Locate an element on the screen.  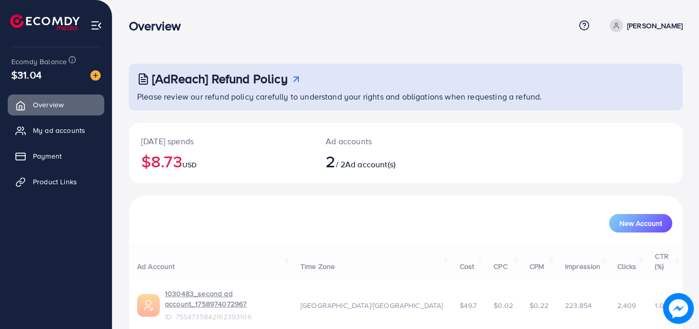
p: Ad accounts is located at coordinates (382, 141).